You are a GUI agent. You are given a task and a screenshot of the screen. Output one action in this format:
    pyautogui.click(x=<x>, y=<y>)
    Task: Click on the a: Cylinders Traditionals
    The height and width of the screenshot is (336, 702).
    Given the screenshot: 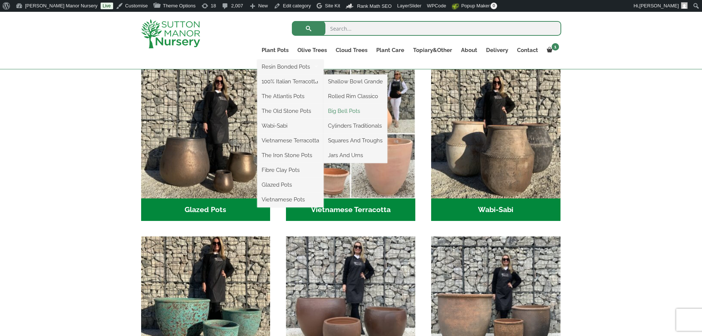 What is the action you would take?
    pyautogui.click(x=355, y=126)
    